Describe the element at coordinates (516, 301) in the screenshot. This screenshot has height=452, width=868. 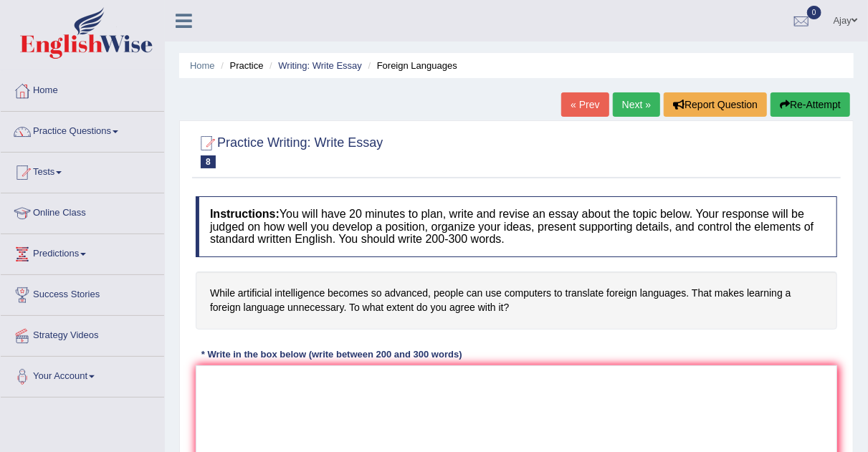
I see `h4: While artificial intelligence becomes so advanced, people can use computers to translate foreign ...` at that location.